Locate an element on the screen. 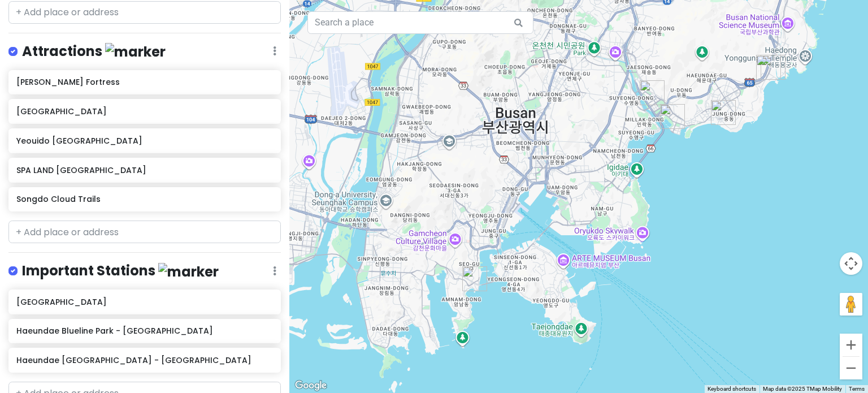  h6: Songdo Cloud Trails is located at coordinates (144, 199).